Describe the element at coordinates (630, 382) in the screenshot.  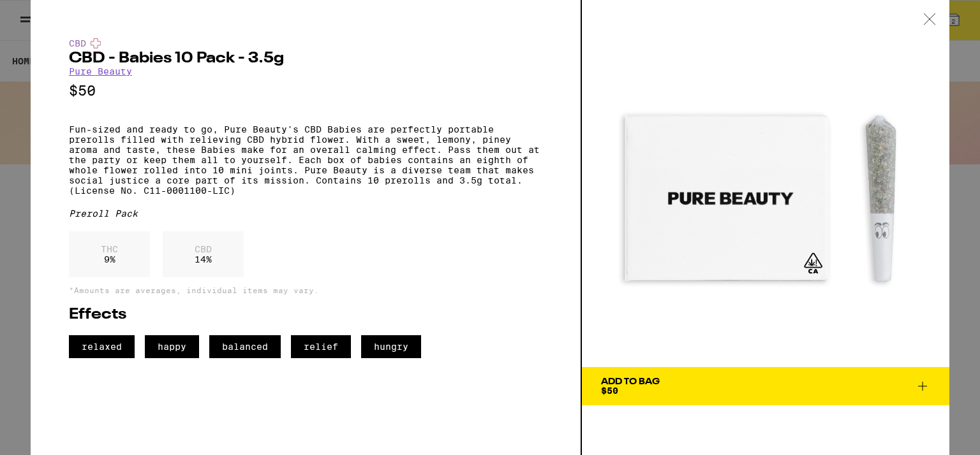
I see `div: Add To Bag` at that location.